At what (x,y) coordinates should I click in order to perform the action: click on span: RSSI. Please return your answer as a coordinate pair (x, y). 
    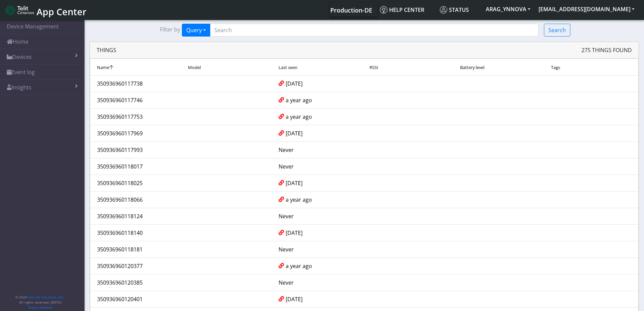
    Looking at the image, I should click on (374, 67).